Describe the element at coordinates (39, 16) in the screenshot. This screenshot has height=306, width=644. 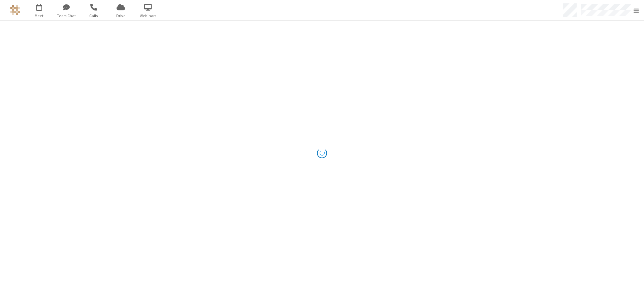
I see `span: Meet` at that location.